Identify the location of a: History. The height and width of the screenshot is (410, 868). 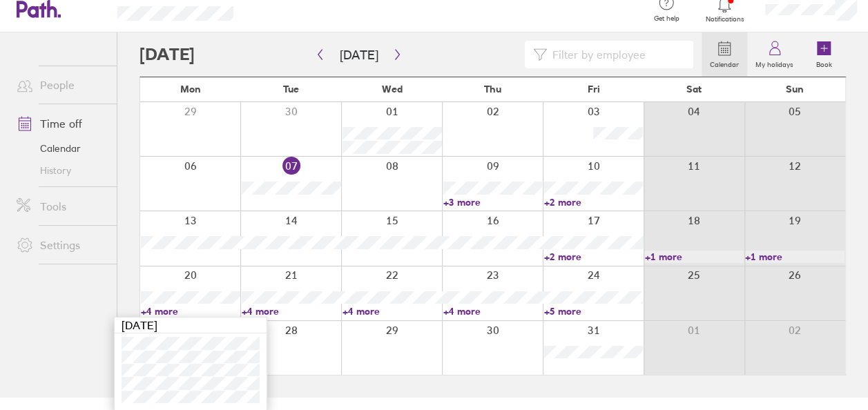
(61, 171).